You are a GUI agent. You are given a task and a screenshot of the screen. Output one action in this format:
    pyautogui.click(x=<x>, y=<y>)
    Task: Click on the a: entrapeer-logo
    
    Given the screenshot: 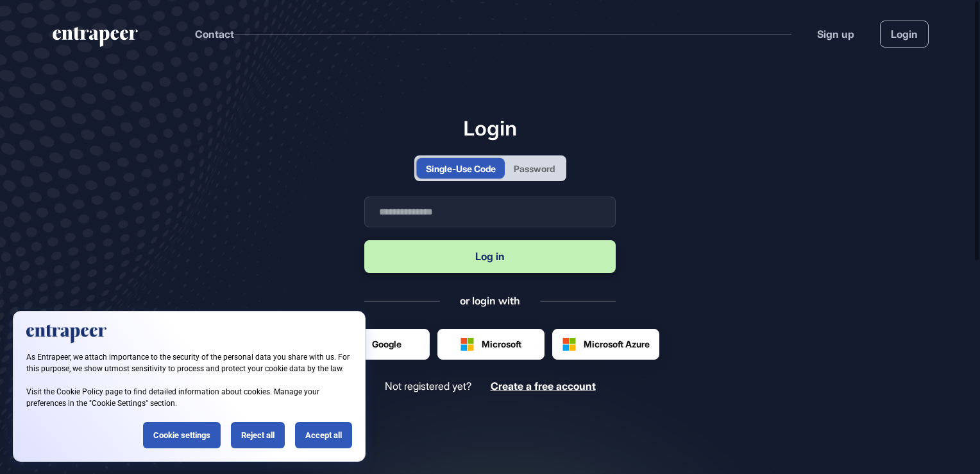 What is the action you would take?
    pyautogui.click(x=95, y=39)
    